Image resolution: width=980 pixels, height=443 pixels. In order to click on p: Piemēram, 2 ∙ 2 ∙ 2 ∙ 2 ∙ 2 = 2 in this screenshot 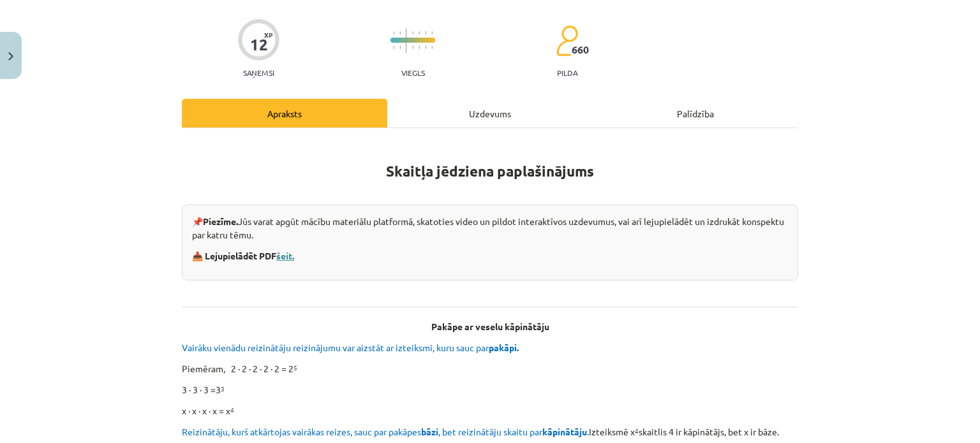, I will do `click(490, 369)`.